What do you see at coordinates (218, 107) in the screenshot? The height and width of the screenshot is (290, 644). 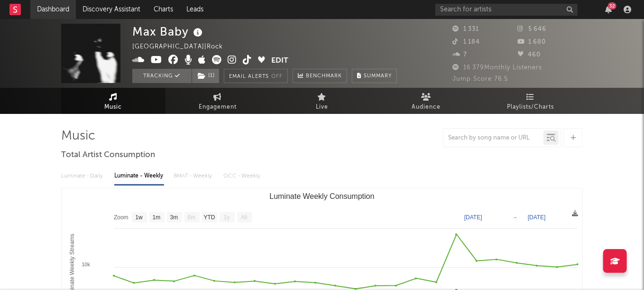 I see `span: Engagement` at bounding box center [218, 107].